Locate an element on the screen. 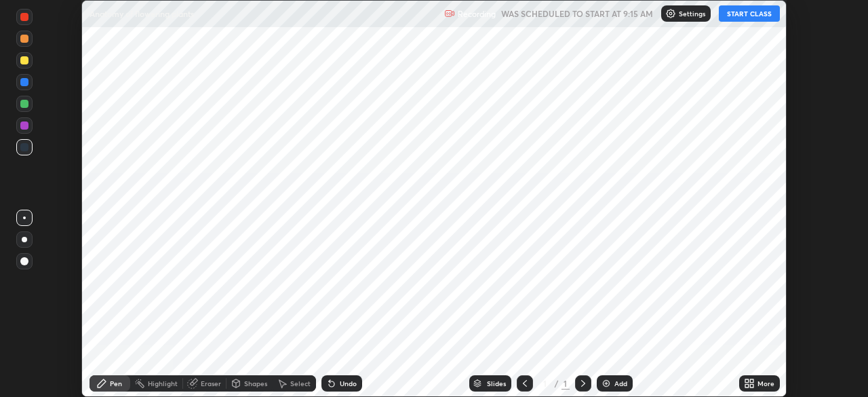 Image resolution: width=868 pixels, height=397 pixels. p: Anatomy of flowering plants is located at coordinates (142, 13).